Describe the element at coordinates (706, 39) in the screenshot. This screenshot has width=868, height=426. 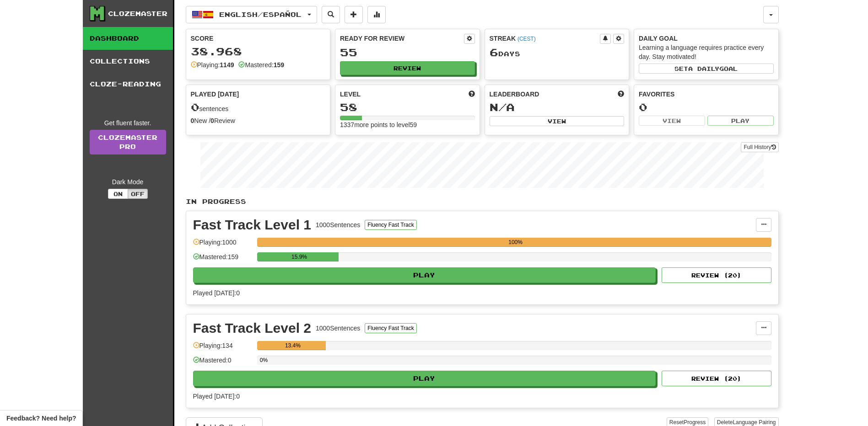
I see `div: Daily Goal` at that location.